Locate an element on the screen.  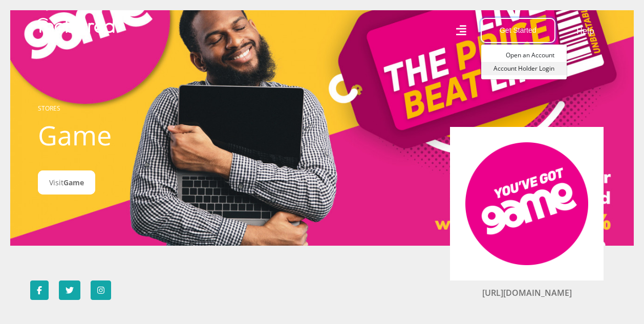
a: VisitGame is located at coordinates (67, 182).